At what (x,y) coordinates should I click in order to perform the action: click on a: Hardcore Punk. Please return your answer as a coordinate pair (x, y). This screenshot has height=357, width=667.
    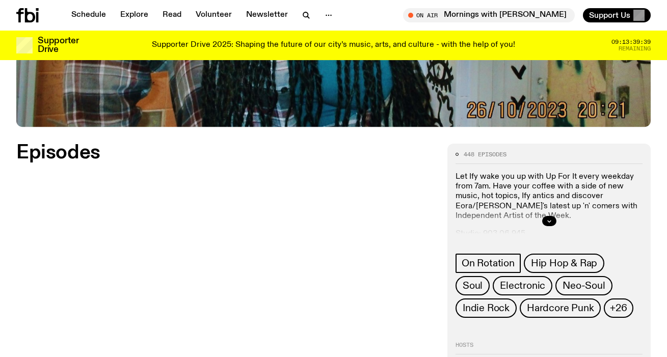
    Looking at the image, I should click on (560, 308).